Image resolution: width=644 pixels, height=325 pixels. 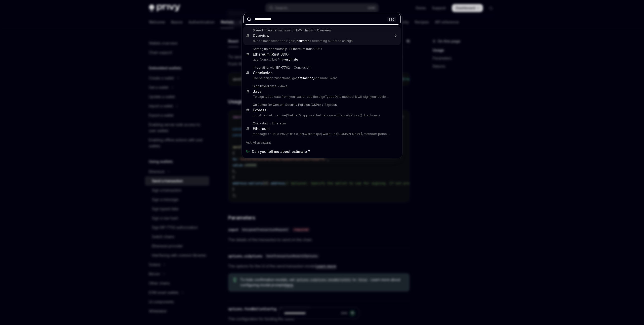 What do you see at coordinates (392, 19) in the screenshot?
I see `div: ESC` at bounding box center [392, 19].